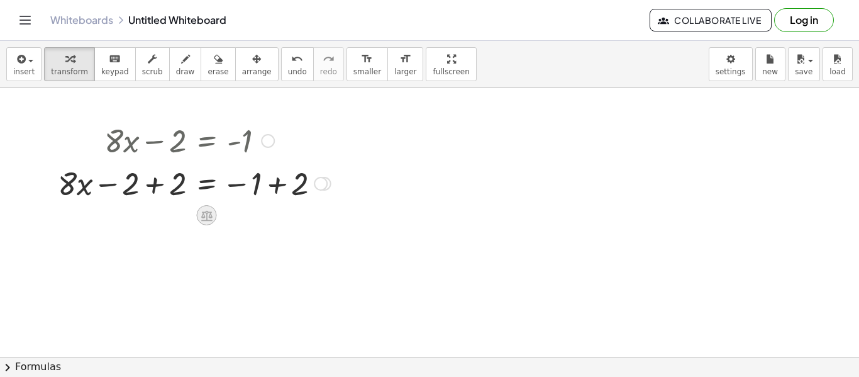 This screenshot has height=377, width=859. Describe the element at coordinates (711, 20) in the screenshot. I see `button: Collaborate Live` at that location.